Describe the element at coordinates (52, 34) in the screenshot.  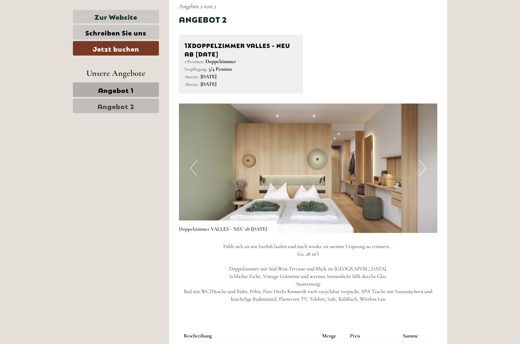
I see `small: 20:42` at that location.